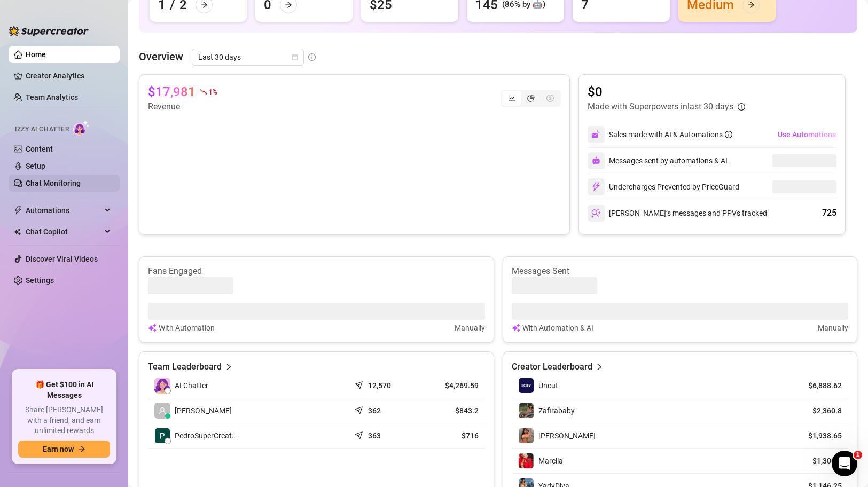 This screenshot has width=868, height=487. Describe the element at coordinates (162, 436) in the screenshot. I see `img: PedroSuperCreat…` at that location.